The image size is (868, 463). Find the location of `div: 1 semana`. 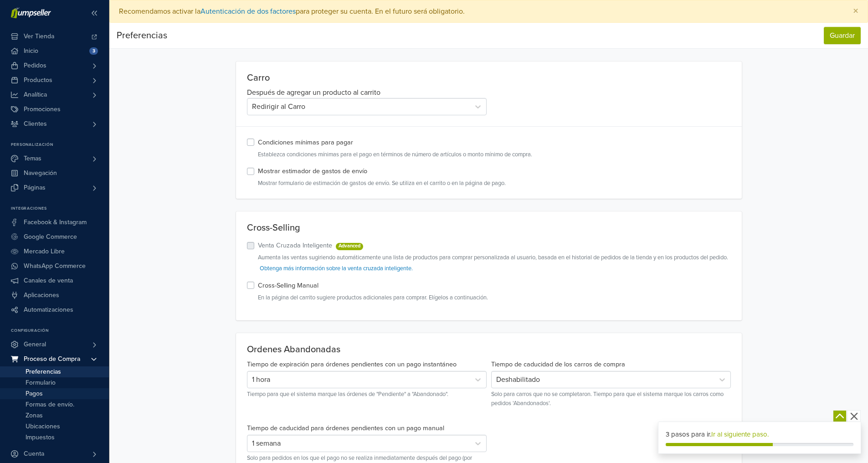

div: 1 semana is located at coordinates (359, 443).